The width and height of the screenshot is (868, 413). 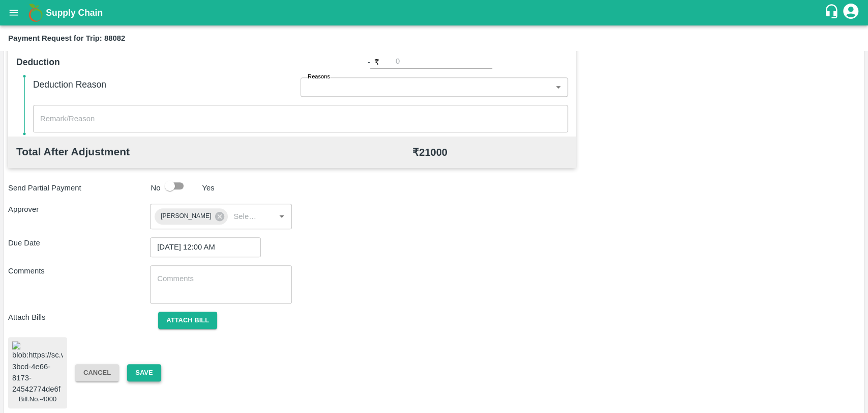 I want to click on b: Supply Chain, so click(x=74, y=13).